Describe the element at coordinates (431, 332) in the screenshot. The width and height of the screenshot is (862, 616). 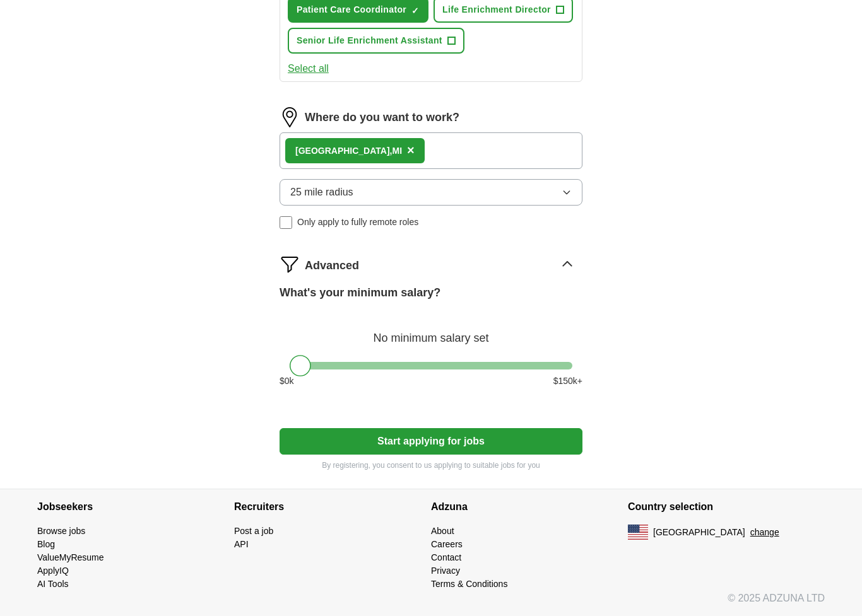
I see `div: No minimum salary set` at that location.